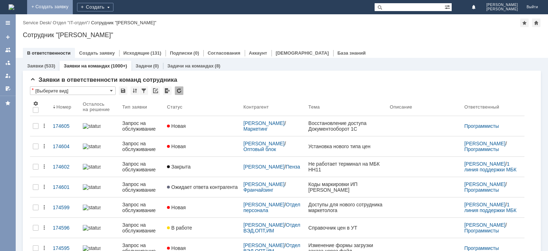  What do you see at coordinates (64, 107) in the screenshot?
I see `div: Номер` at bounding box center [64, 107].